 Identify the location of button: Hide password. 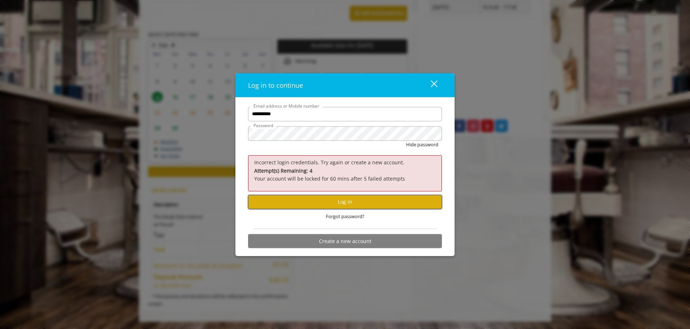
(422, 144).